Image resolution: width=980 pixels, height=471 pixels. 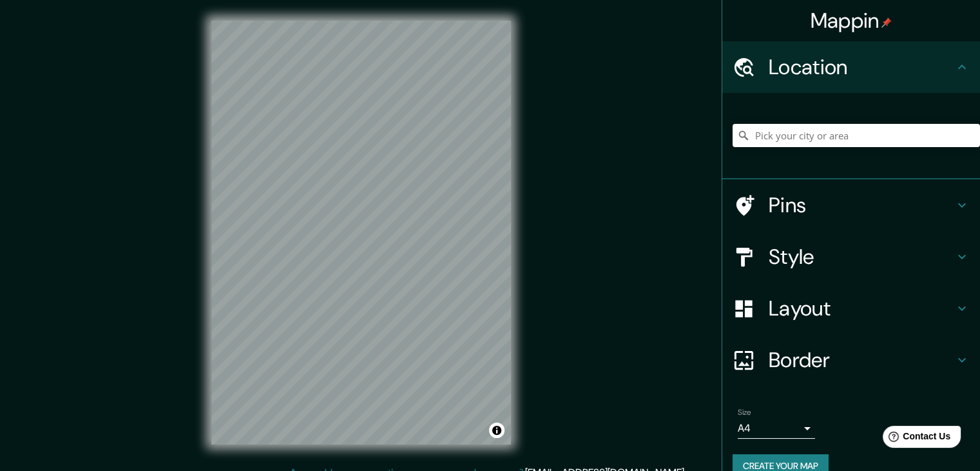 I want to click on h4: Border, so click(x=861, y=360).